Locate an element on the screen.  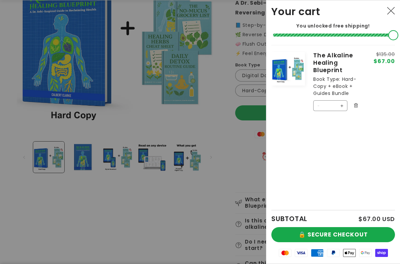
input: Quantity for The Alkaline Healing Blueprint is located at coordinates (330, 106).